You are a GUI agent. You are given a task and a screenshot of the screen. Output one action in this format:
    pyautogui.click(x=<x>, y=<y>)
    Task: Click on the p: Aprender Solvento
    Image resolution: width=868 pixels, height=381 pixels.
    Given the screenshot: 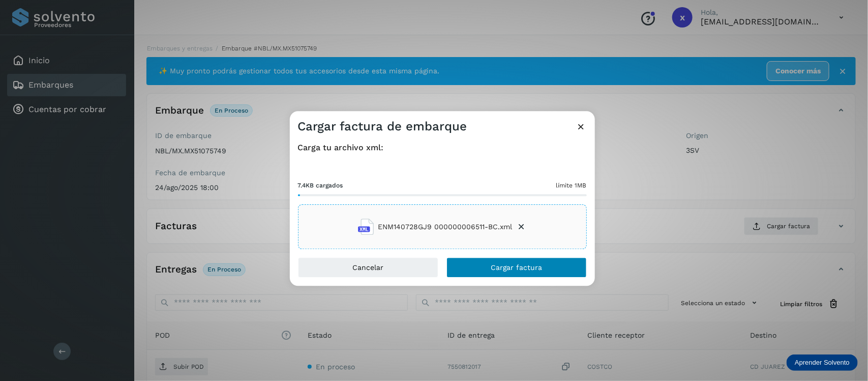 What is the action you would take?
    pyautogui.click(x=823, y=362)
    